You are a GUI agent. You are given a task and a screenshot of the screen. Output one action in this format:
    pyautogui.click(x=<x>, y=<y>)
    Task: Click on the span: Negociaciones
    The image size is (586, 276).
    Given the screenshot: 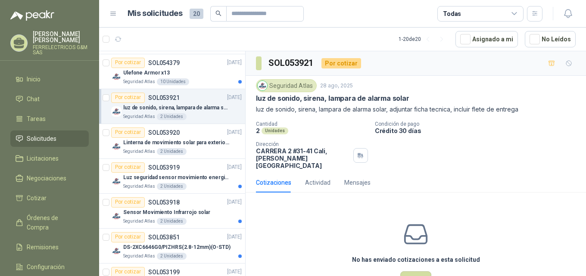 What is the action you would take?
    pyautogui.click(x=47, y=178)
    